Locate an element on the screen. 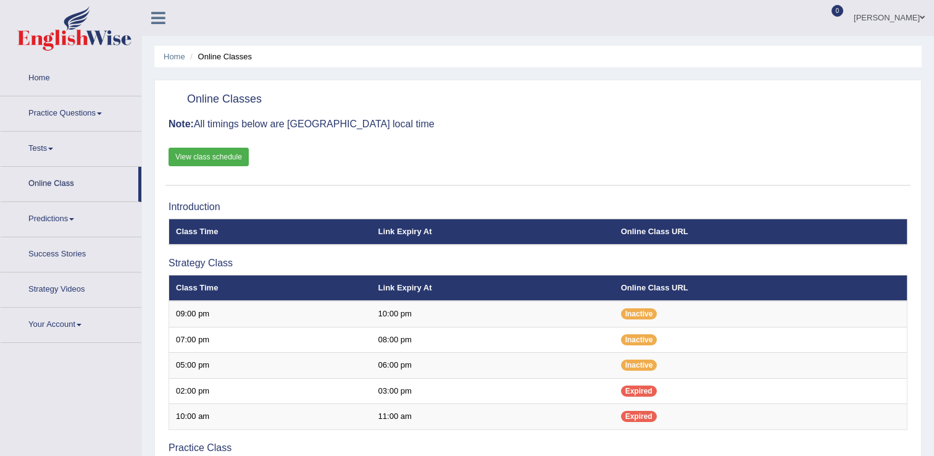  td: 07:00 pm is located at coordinates (270, 339).